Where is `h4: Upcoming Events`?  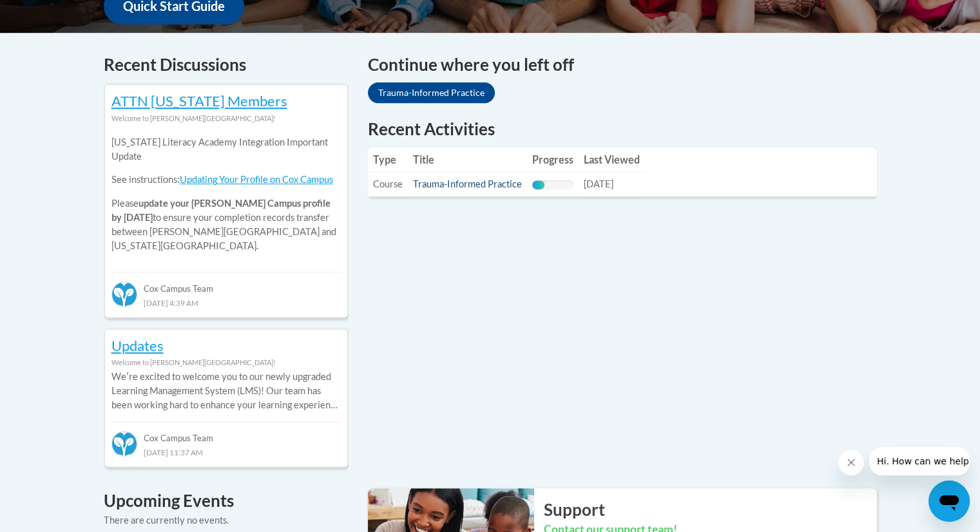
h4: Upcoming Events is located at coordinates (226, 501).